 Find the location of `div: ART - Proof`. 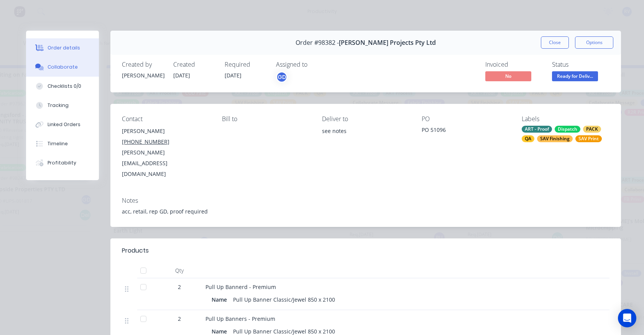

div: ART - Proof is located at coordinates (537, 129).